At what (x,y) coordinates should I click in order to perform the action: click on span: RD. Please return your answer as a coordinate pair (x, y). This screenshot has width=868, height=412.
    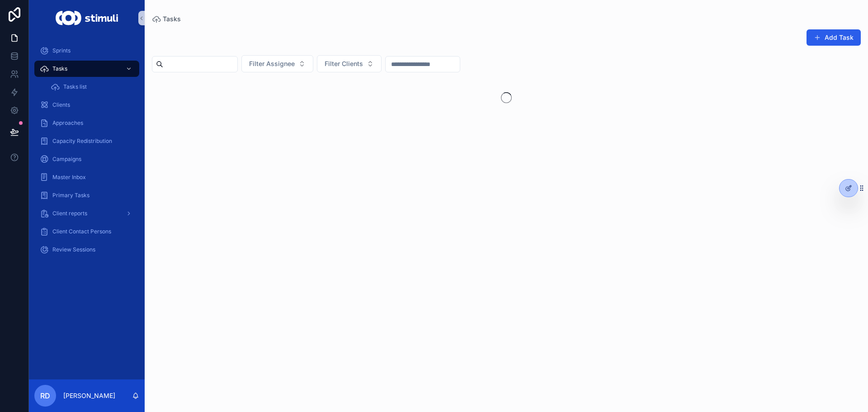
    Looking at the image, I should click on (45, 396).